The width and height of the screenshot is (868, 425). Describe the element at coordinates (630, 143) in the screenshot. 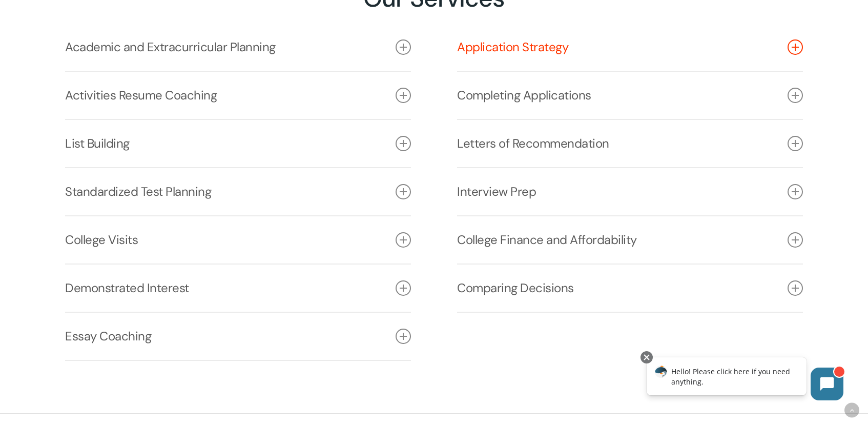

I see `a: Letters of Recommendation` at that location.